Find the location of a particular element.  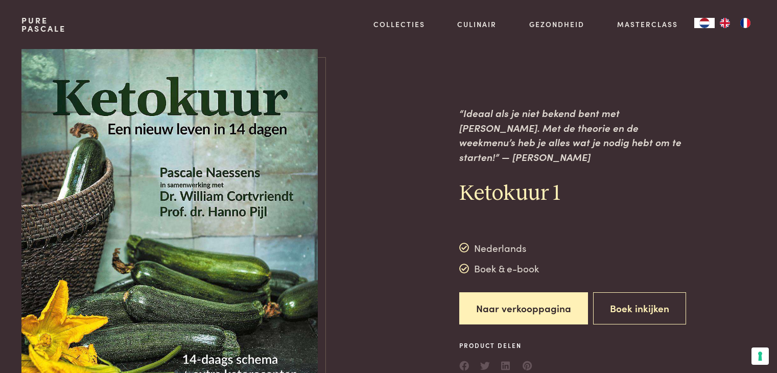

ul: Language list is located at coordinates (735, 23).